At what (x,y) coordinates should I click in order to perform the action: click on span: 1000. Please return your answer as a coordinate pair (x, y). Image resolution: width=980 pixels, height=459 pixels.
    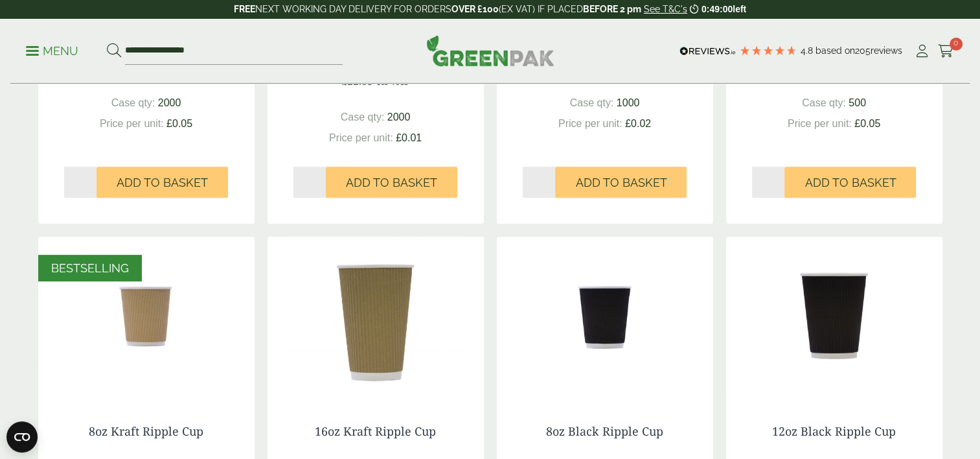
    Looking at the image, I should click on (628, 103).